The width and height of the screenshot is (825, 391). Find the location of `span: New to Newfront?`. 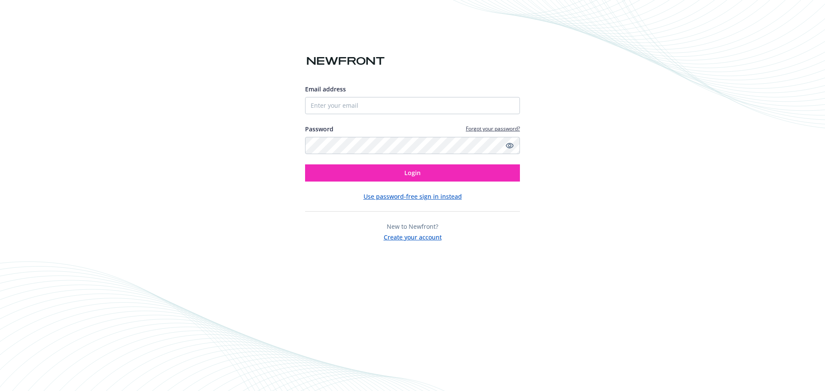

span: New to Newfront? is located at coordinates (413, 226).